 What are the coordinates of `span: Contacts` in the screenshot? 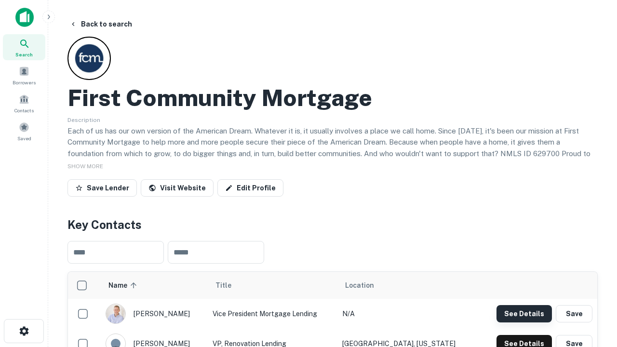 It's located at (24, 110).